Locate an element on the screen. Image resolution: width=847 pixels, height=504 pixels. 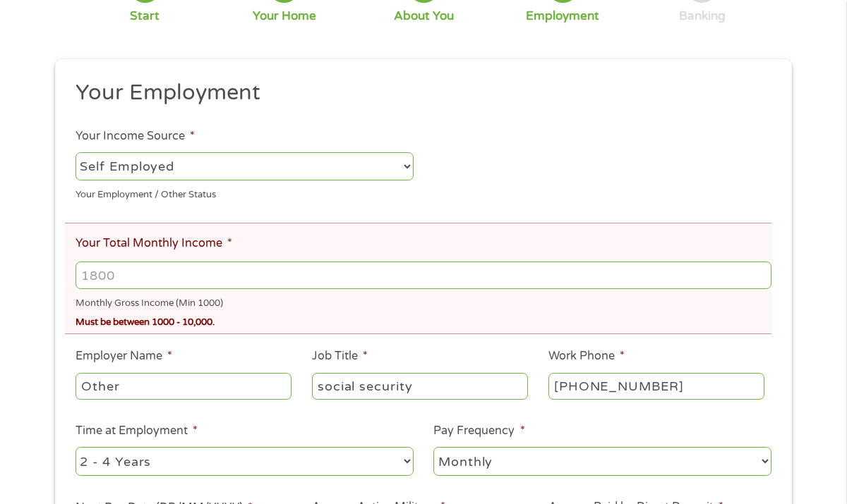
h2: Your Employment is located at coordinates (418, 93).